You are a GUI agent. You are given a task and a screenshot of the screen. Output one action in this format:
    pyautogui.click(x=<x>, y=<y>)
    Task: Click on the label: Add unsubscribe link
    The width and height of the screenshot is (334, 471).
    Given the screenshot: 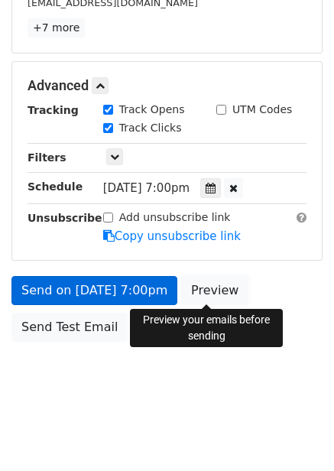 What is the action you would take?
    pyautogui.click(x=175, y=217)
    